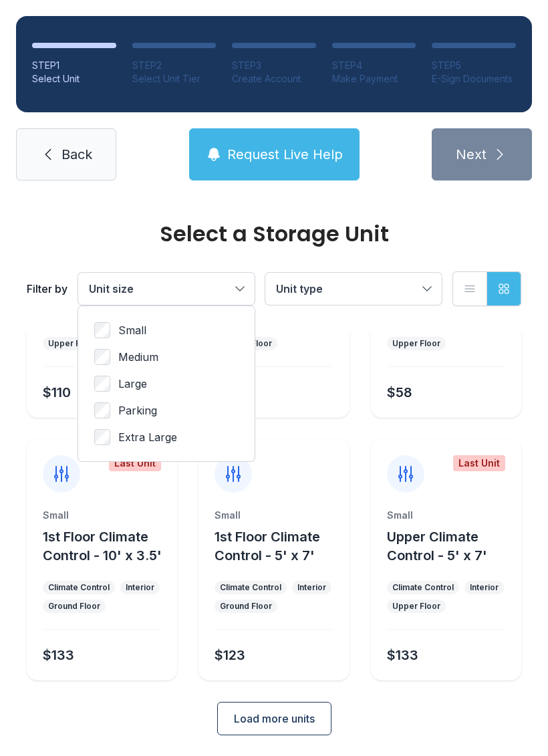  I want to click on div: Select a Storage Unit, so click(274, 233).